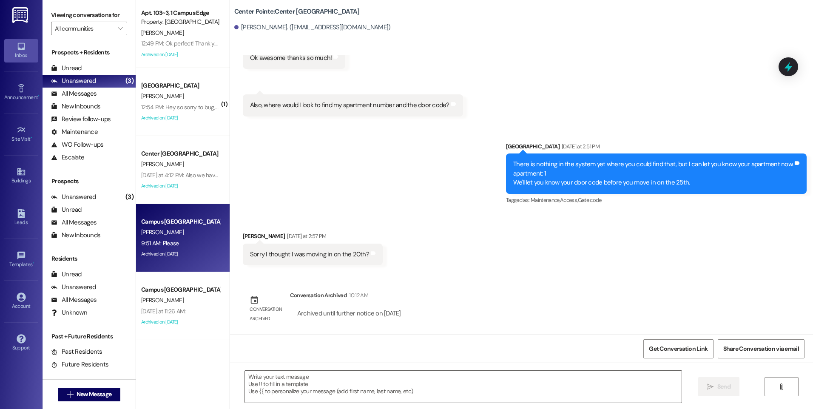  What do you see at coordinates (89, 259) in the screenshot?
I see `div: Residents` at bounding box center [89, 259].